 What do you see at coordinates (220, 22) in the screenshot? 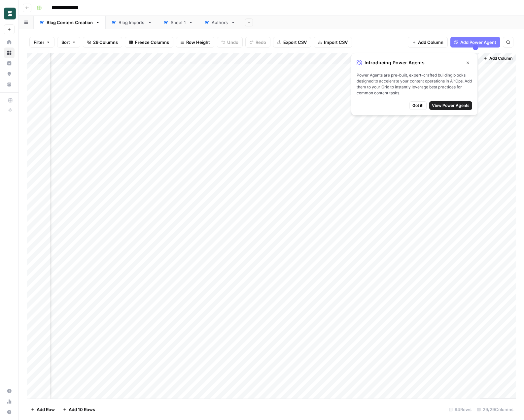
I see `a: Authors` at bounding box center [220, 22].